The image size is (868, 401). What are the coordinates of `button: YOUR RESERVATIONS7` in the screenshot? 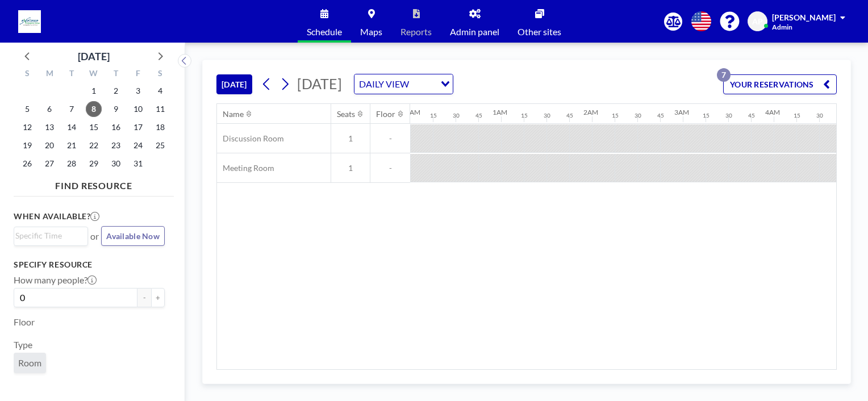 It's located at (779, 84).